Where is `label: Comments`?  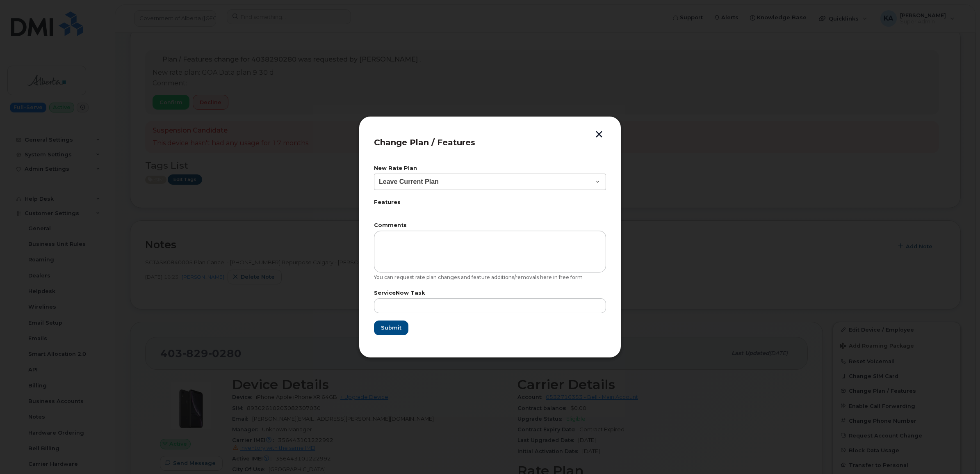 label: Comments is located at coordinates (490, 225).